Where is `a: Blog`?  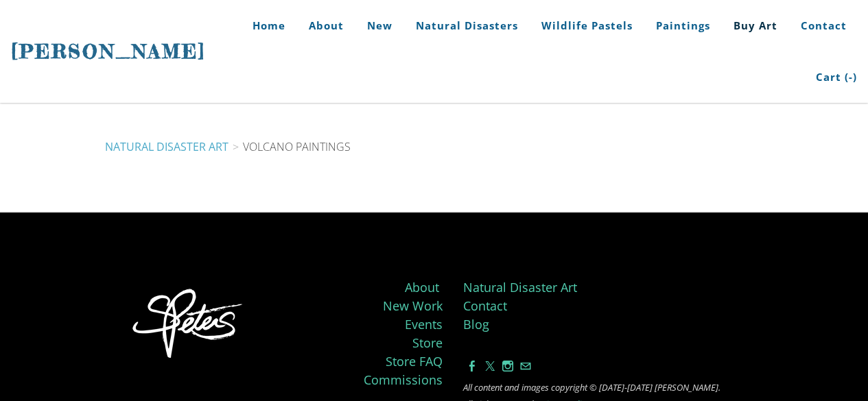 a: Blog is located at coordinates (476, 324).